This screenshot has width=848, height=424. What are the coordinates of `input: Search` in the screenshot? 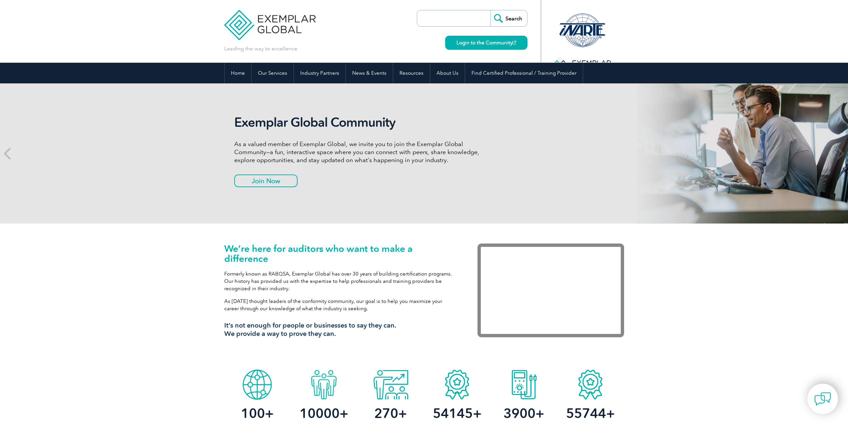 It's located at (509, 18).